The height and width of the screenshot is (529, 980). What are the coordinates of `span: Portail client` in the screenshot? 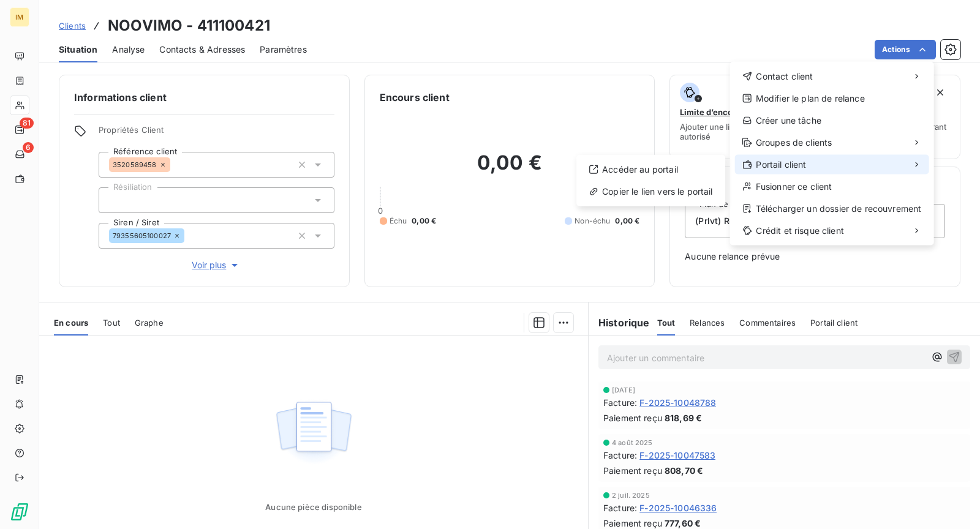 It's located at (781, 165).